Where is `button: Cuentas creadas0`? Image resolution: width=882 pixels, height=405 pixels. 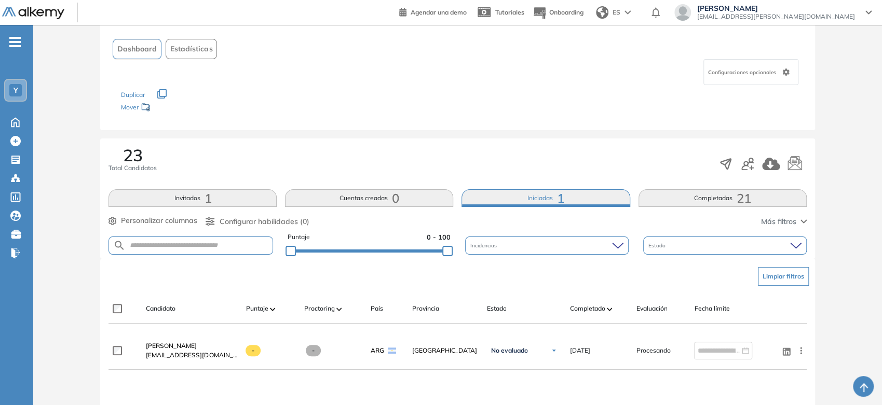
button: Cuentas creadas0 is located at coordinates (369, 198).